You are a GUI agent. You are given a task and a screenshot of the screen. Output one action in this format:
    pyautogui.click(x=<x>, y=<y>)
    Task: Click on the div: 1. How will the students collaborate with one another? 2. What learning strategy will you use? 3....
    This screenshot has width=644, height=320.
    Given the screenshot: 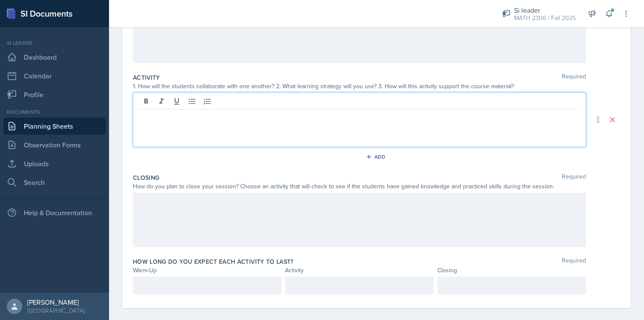 What is the action you would take?
    pyautogui.click(x=360, y=86)
    